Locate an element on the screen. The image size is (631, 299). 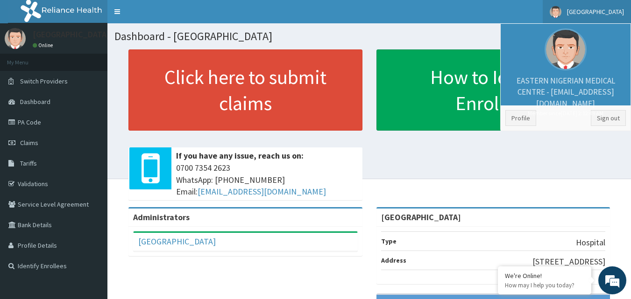
b: Address is located at coordinates (394, 260).